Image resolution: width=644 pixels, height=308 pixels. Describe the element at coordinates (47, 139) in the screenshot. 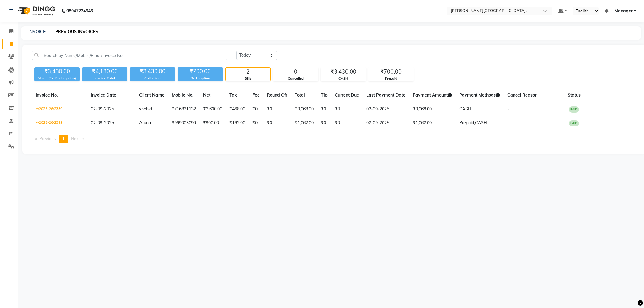

I see `span: Previous` at that location.